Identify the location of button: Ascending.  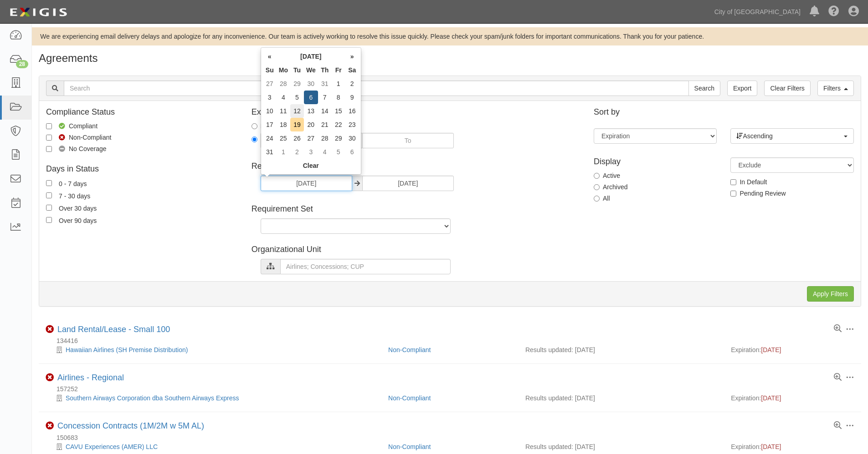
(793, 136).